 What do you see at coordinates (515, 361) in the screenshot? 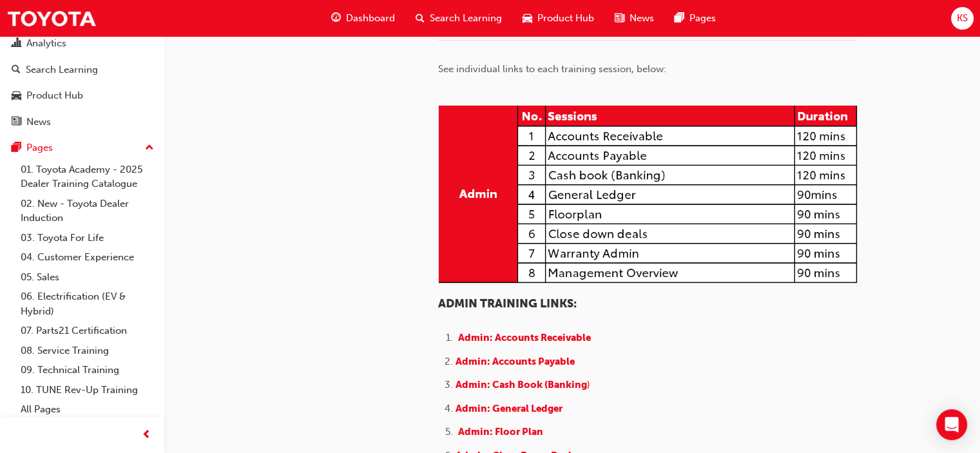
I see `span: Admin: Accounts Payable` at bounding box center [515, 361].